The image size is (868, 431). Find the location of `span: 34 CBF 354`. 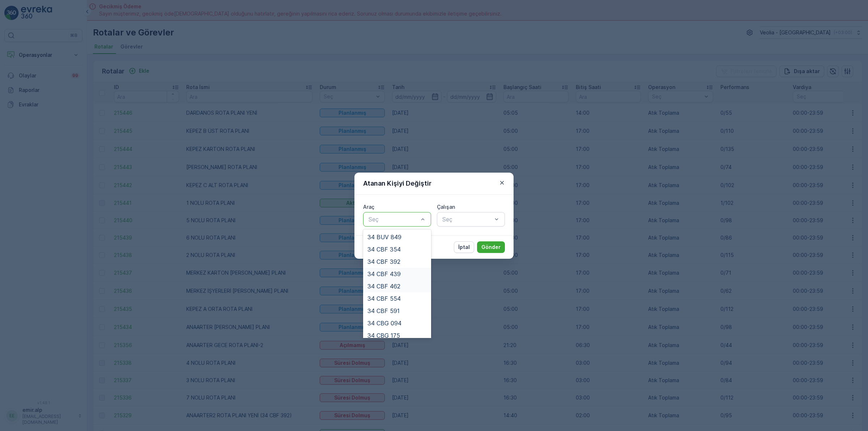

span: 34 CBF 354 is located at coordinates (384, 249).